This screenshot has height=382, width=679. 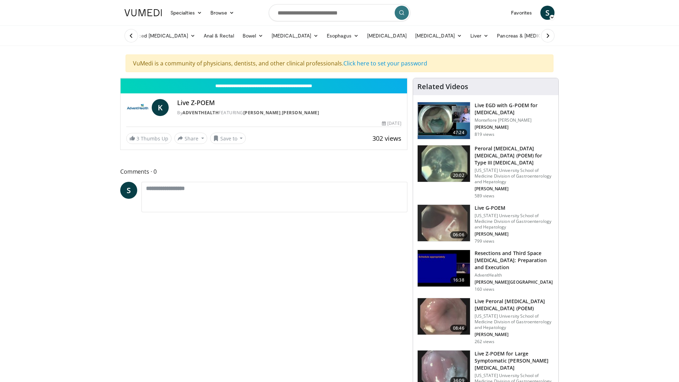 I want to click on span: K, so click(x=160, y=108).